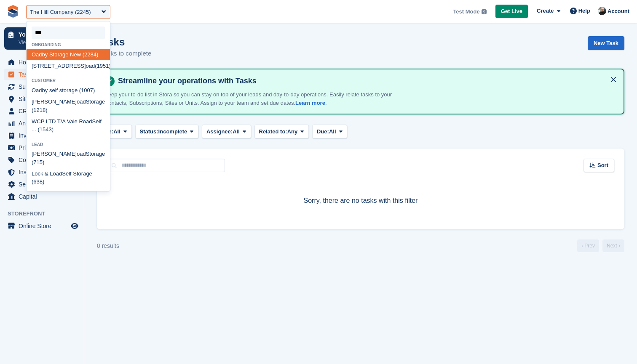  I want to click on img: stora-icon-8386f47178a22dfd0bd8f6a31ec36ba5ce8667c1dd55bd0f319d3a0aa187defe.svg, so click(13, 12).